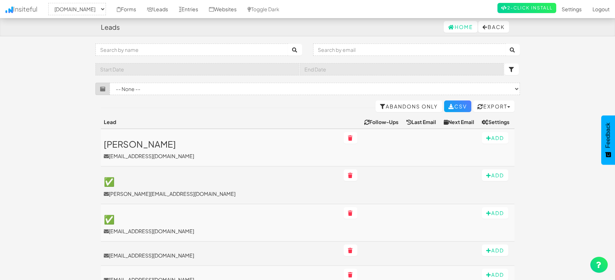 The height and width of the screenshot is (280, 615). I want to click on button: Back, so click(494, 27).